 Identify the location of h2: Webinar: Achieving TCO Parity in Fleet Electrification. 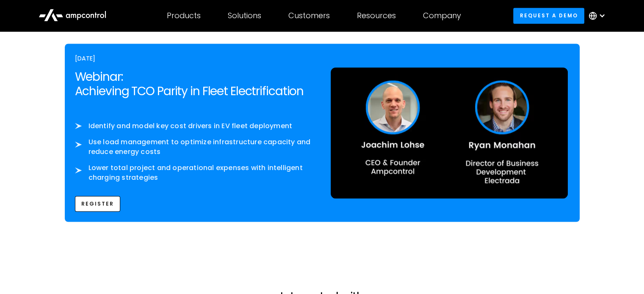
(194, 84).